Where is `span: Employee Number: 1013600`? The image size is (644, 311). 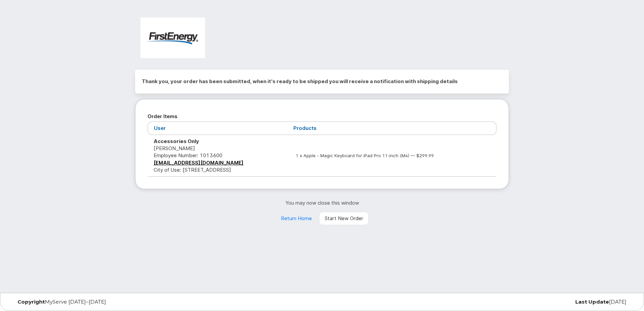
span: Employee Number: 1013600 is located at coordinates (188, 155).